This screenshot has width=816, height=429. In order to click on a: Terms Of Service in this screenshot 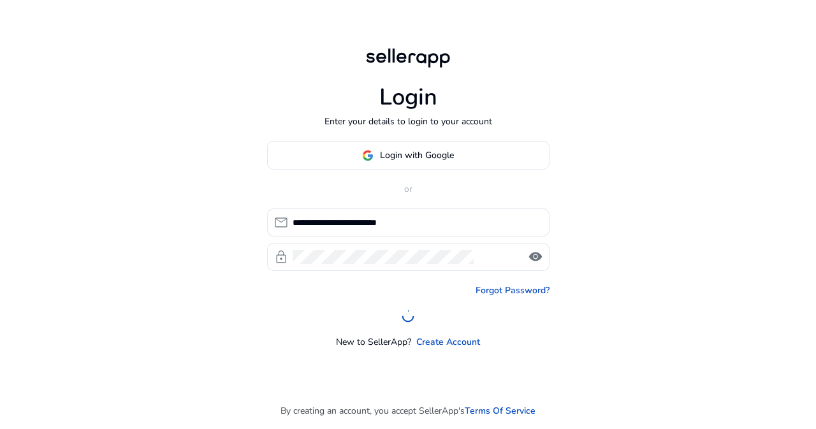, I will do `click(500, 410)`.